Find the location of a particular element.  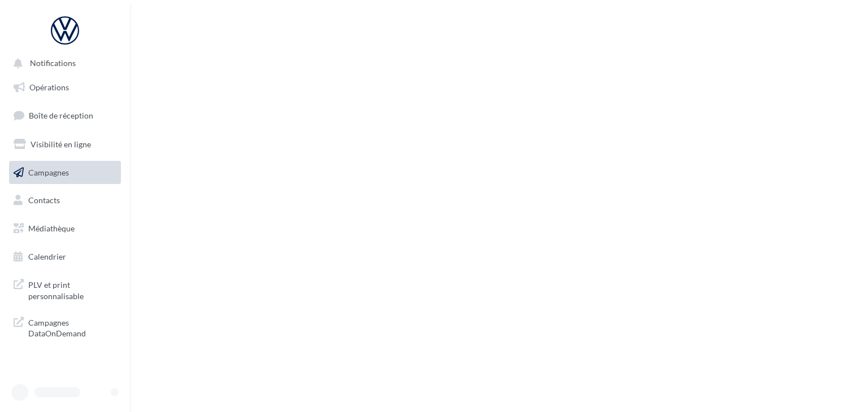

span: Visibilité en ligne is located at coordinates (61, 144).